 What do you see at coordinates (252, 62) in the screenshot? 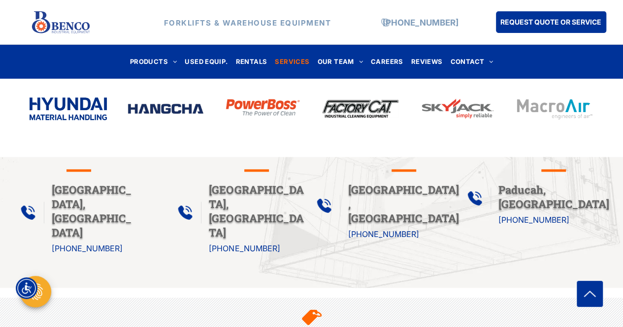
I see `a: RENTALS` at bounding box center [252, 62].